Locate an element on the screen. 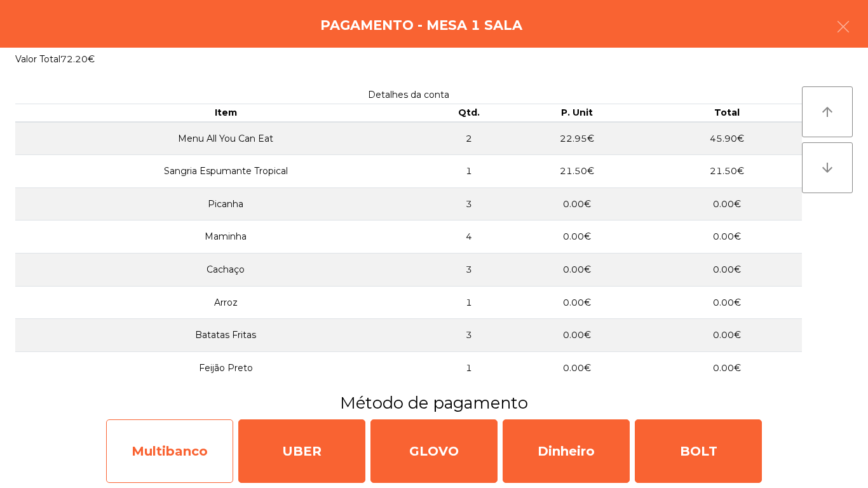 This screenshot has width=868, height=488. div: UBER is located at coordinates (301, 451).